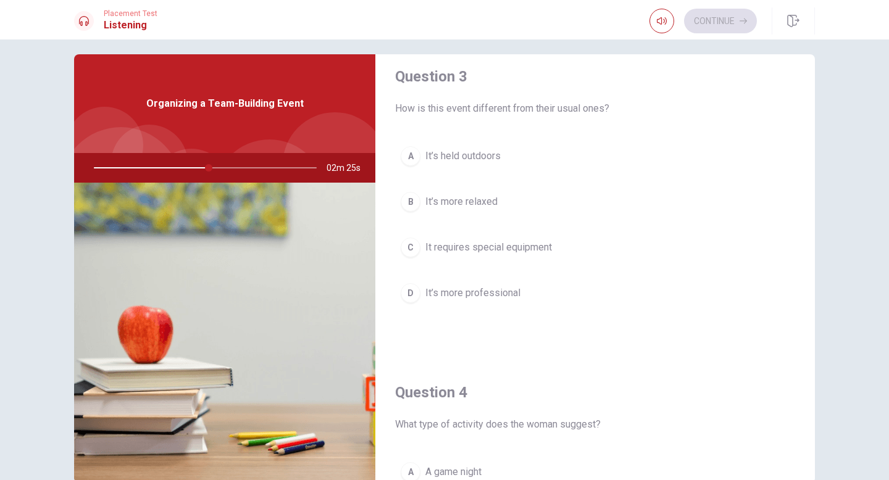 This screenshot has height=480, width=889. What do you see at coordinates (225, 104) in the screenshot?
I see `span: Organizing a Team-Building Event` at bounding box center [225, 104].